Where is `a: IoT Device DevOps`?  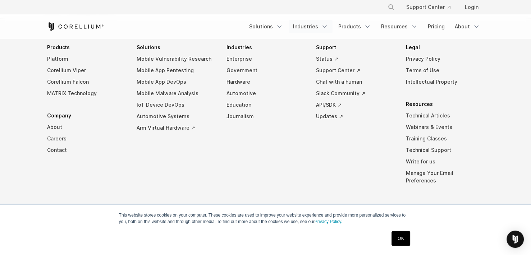 a: IoT Device DevOps is located at coordinates (176, 105).